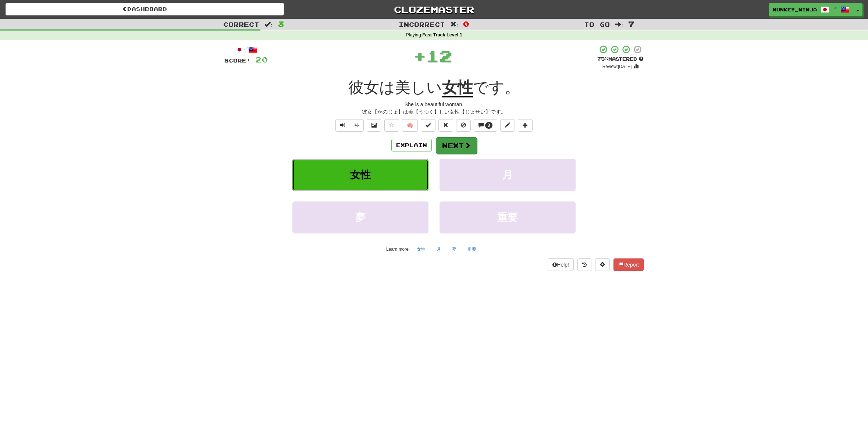  Describe the element at coordinates (357, 125) in the screenshot. I see `button: ½` at that location.